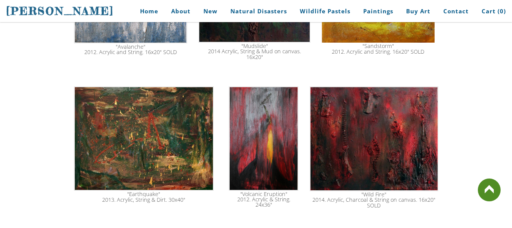 This screenshot has height=228, width=512. I want to click on a: New, so click(210, 11).